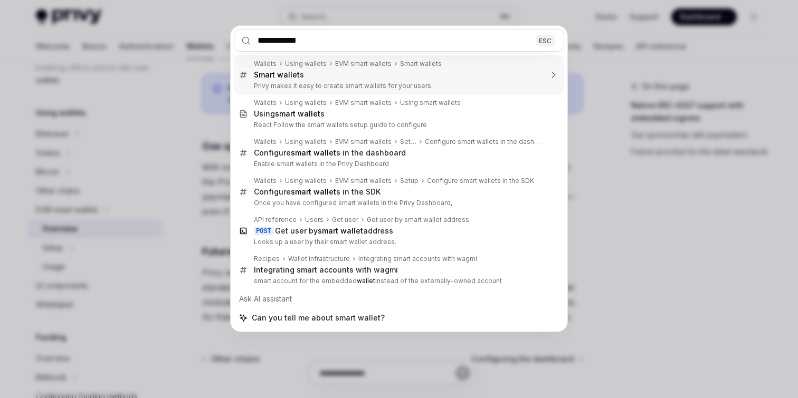 This screenshot has height=398, width=798. I want to click on div: s, so click(279, 75).